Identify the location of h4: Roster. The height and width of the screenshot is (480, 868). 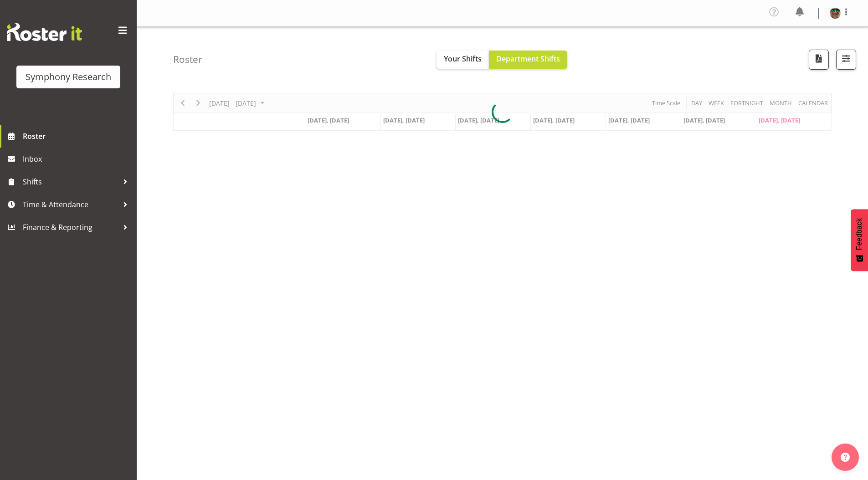
(188, 60).